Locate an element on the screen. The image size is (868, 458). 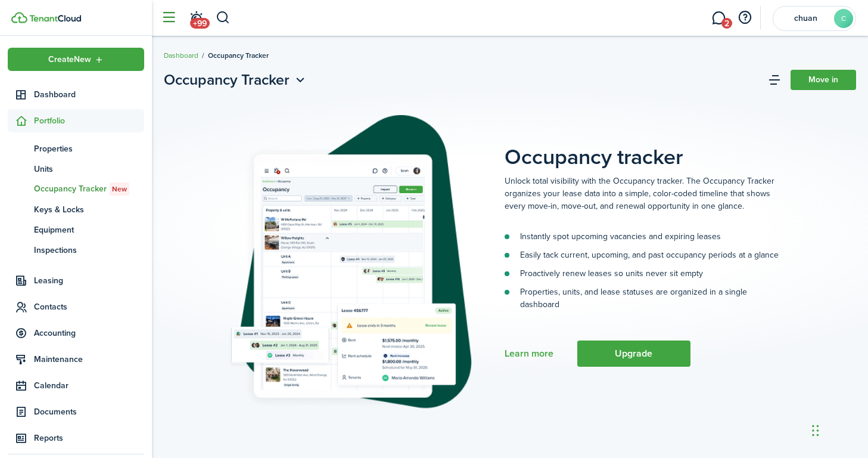
span: Contacts is located at coordinates (88, 306).